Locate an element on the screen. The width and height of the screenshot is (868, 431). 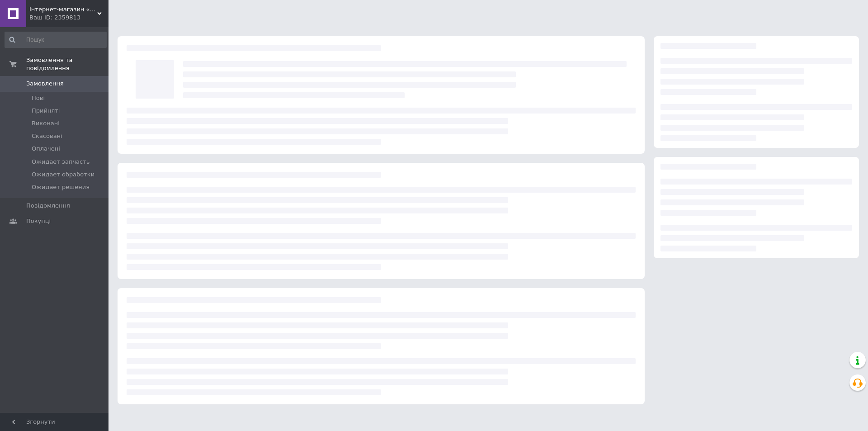
span: Оплачені is located at coordinates (46, 149).